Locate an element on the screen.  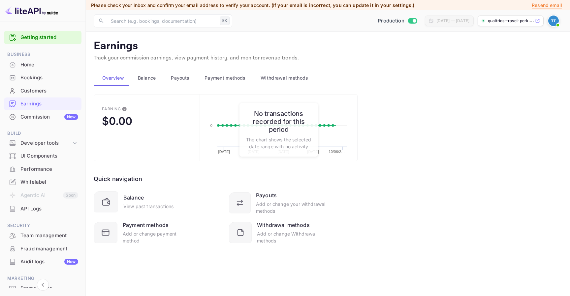
a: Customers is located at coordinates (43, 90).